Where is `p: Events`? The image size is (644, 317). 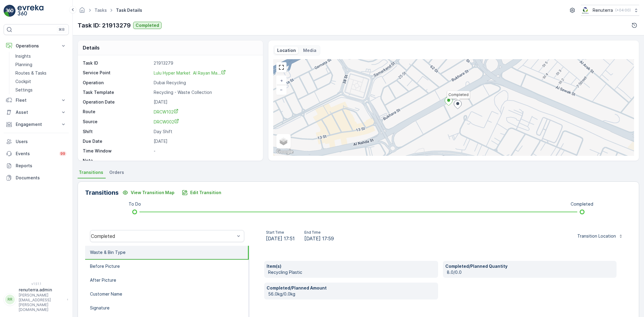 p: Events is located at coordinates (36, 154).